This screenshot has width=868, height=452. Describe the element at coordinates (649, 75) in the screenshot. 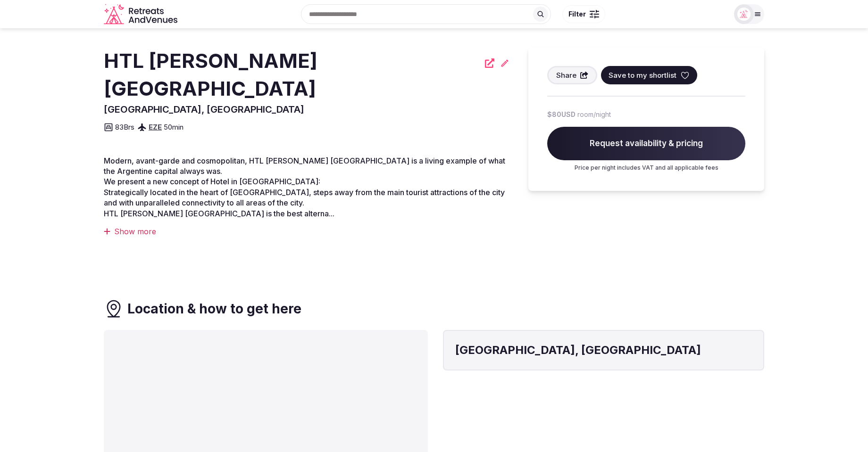

I see `button: Save to my shortlist` at that location.